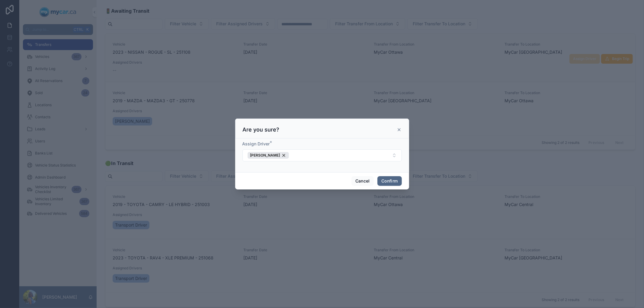 Image resolution: width=644 pixels, height=308 pixels. I want to click on button: Confirm, so click(389, 181).